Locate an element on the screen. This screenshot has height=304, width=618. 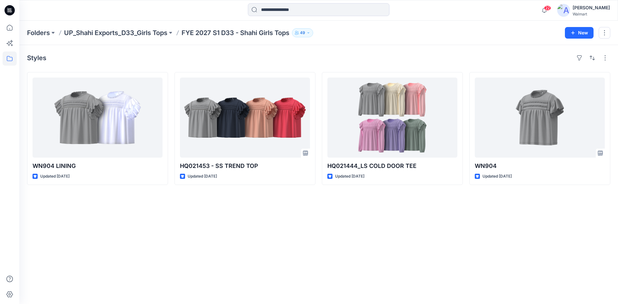
p: WN904 is located at coordinates (539, 166).